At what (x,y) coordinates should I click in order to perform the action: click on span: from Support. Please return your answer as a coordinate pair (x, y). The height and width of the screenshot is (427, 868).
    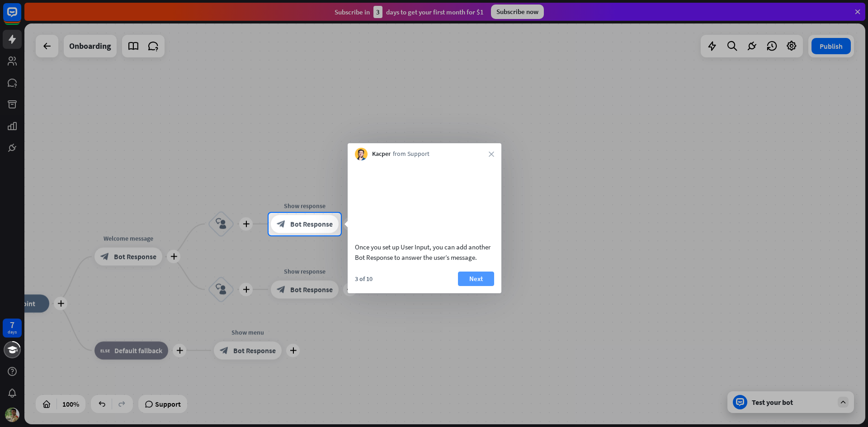
    Looking at the image, I should click on (411, 154).